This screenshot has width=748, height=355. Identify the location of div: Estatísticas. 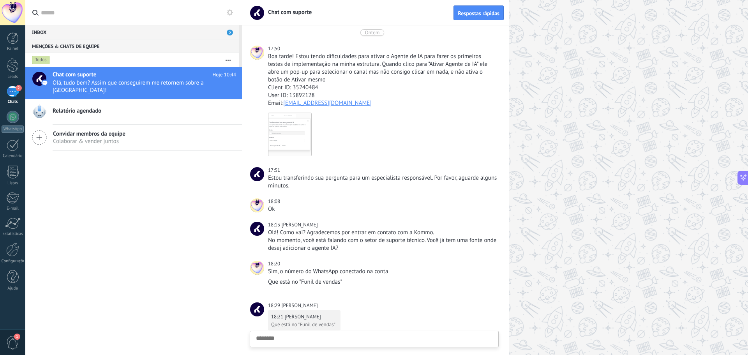
(13, 234).